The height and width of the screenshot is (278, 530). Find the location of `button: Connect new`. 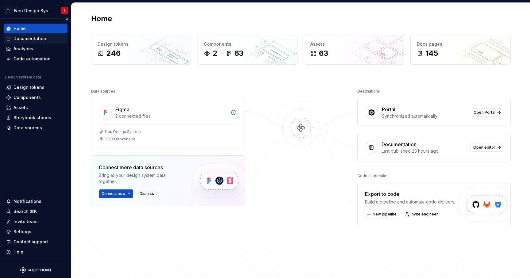

button: Connect new is located at coordinates (116, 194).